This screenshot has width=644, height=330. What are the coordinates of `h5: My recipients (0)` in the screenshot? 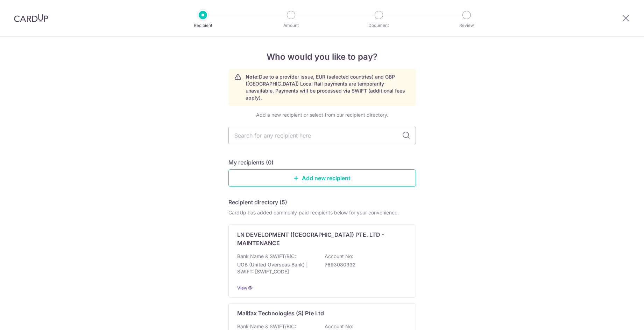 It's located at (251, 162).